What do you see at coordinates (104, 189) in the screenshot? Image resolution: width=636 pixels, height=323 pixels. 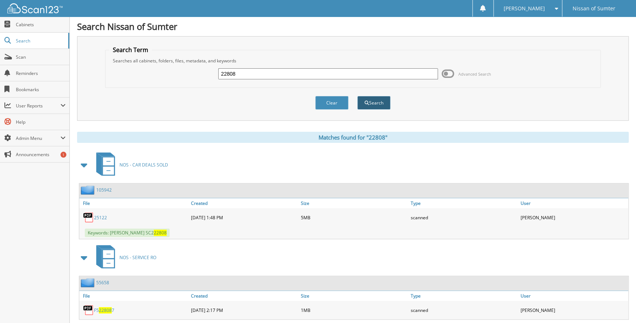 I see `a: 105942` at bounding box center [104, 189].